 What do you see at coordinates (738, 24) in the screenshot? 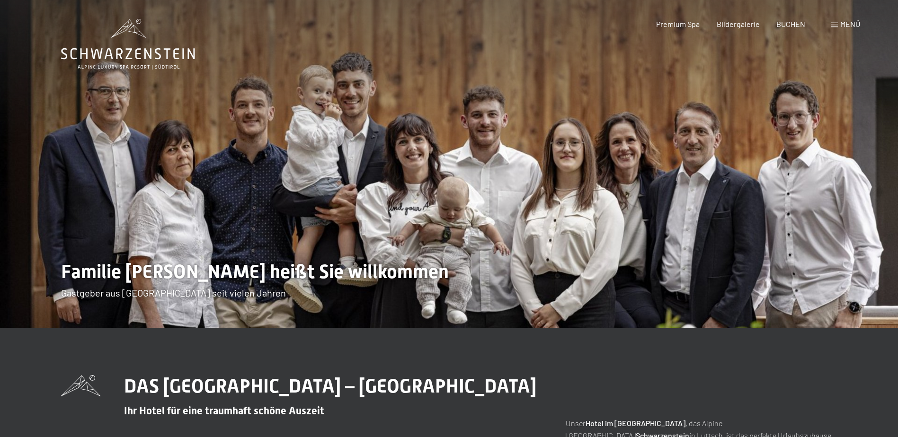
I see `span: Bildergalerie` at bounding box center [738, 24].